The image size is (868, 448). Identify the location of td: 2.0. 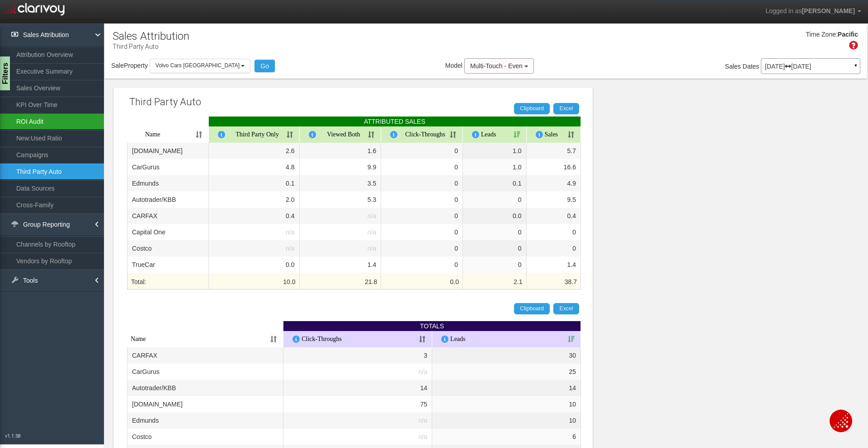
(254, 200).